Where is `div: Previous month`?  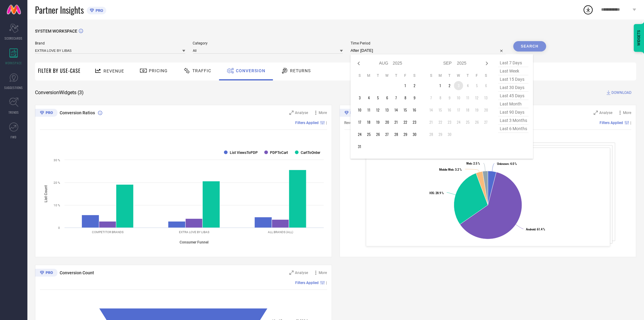
div: Previous month is located at coordinates (359, 64).